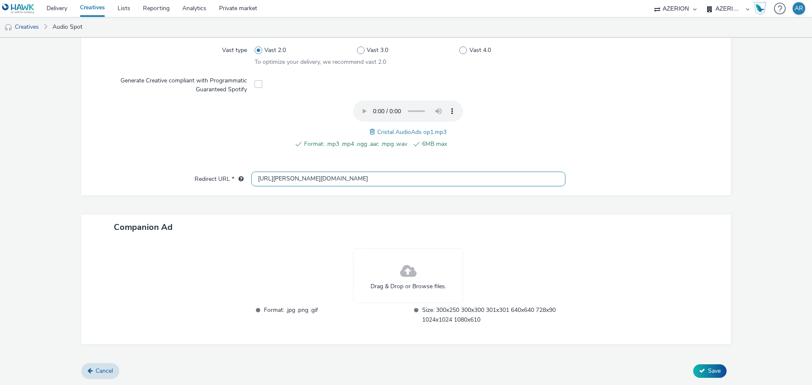 Image resolution: width=812 pixels, height=385 pixels. I want to click on img: Hawk Academy, so click(760, 8).